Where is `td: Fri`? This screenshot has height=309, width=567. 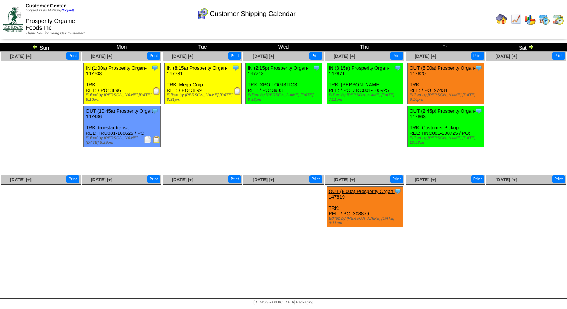 td: Fri is located at coordinates (445, 47).